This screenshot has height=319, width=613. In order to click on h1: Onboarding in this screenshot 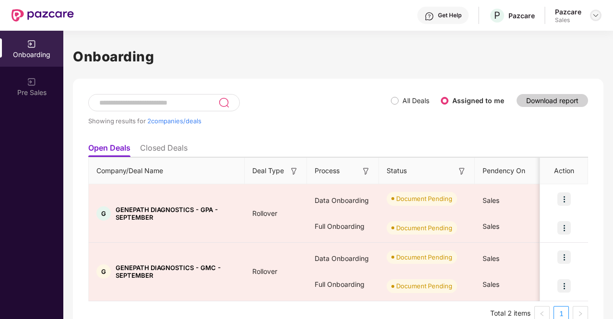, I will do `click(338, 57)`.